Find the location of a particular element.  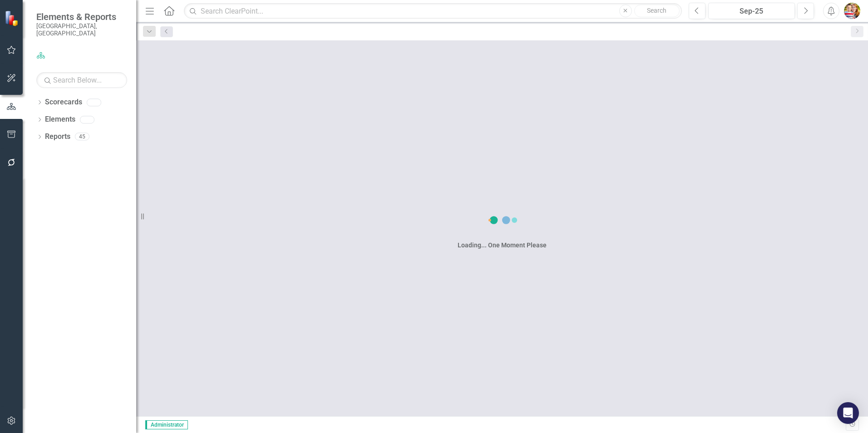

div: Open Intercom Messenger is located at coordinates (848, 413).